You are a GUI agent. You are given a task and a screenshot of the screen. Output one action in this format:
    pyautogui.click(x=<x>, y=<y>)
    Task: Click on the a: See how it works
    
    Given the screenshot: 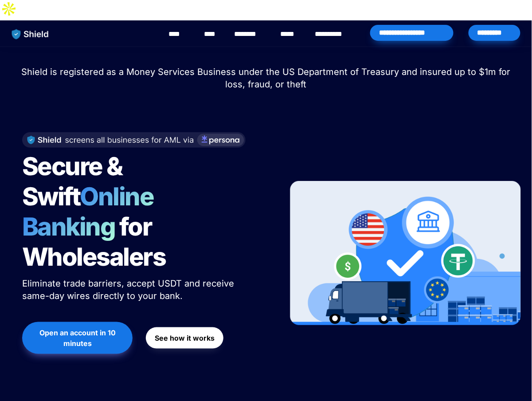 What is the action you would take?
    pyautogui.click(x=184, y=338)
    